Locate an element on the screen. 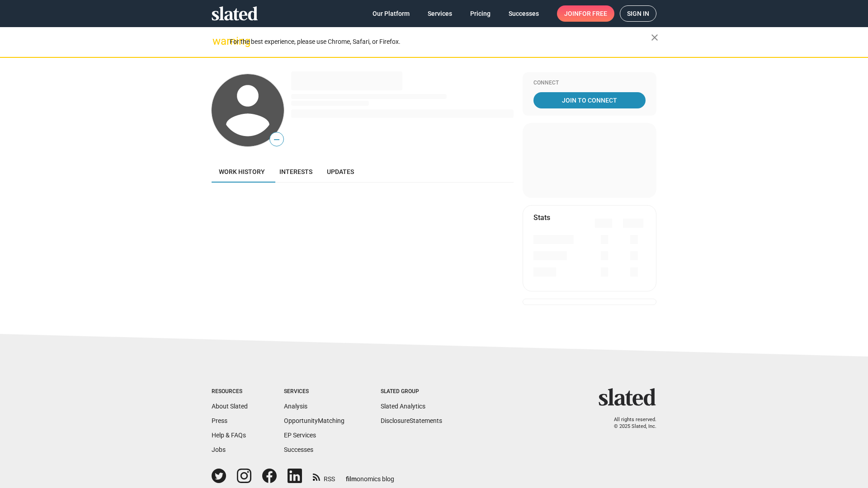 Image resolution: width=868 pixels, height=488 pixels. a: Help & FAQs is located at coordinates (228, 435).